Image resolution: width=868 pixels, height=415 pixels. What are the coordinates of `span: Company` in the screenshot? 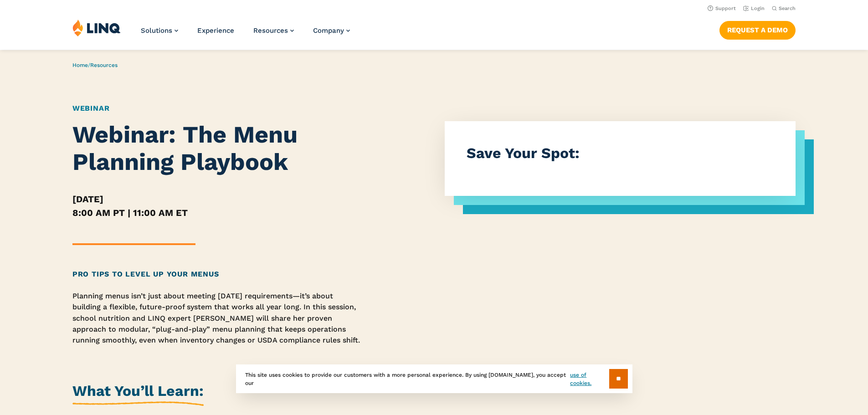 It's located at (328, 30).